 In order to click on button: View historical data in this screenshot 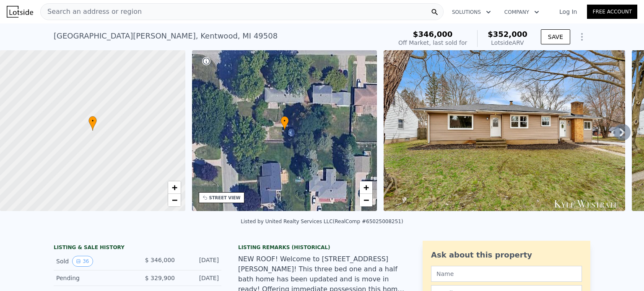, I will do `click(83, 261)`.